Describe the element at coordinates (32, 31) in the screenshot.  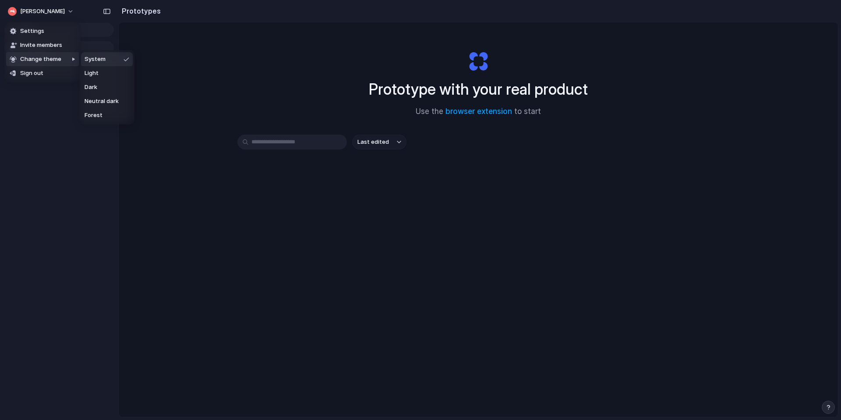
I see `span: Settings` at that location.